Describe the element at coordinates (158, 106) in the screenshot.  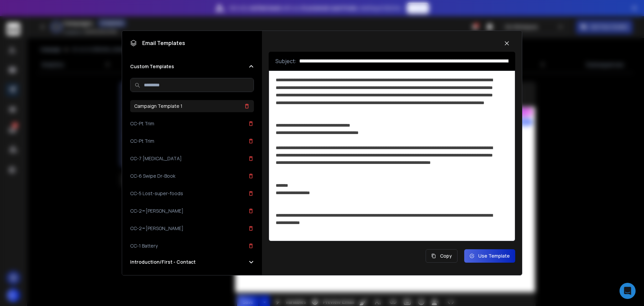
I see `h3: Campaign Template 1` at that location.